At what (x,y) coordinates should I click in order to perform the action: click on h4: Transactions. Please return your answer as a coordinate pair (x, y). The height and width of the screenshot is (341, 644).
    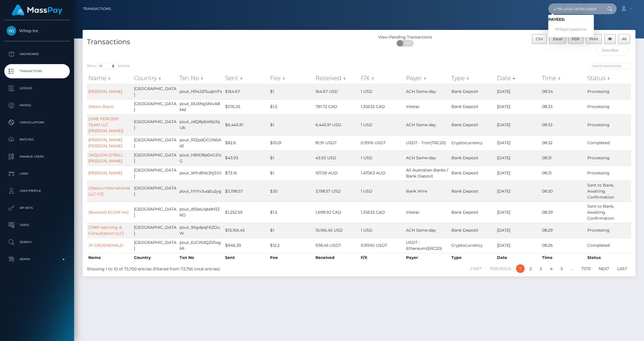
    Looking at the image, I should click on (221, 42).